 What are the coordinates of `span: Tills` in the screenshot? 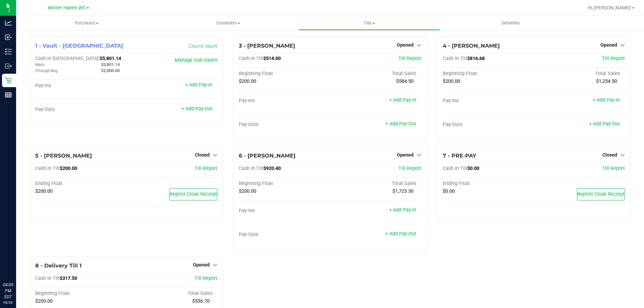 It's located at (369, 23).